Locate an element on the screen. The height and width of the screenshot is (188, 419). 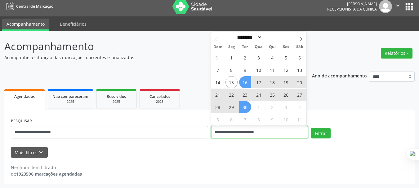
button: Mais filtroskeyboard_arrow_down is located at coordinates (29, 152).